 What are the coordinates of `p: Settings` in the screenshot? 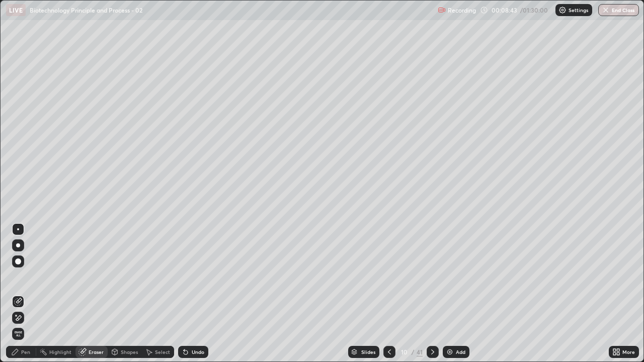 It's located at (578, 10).